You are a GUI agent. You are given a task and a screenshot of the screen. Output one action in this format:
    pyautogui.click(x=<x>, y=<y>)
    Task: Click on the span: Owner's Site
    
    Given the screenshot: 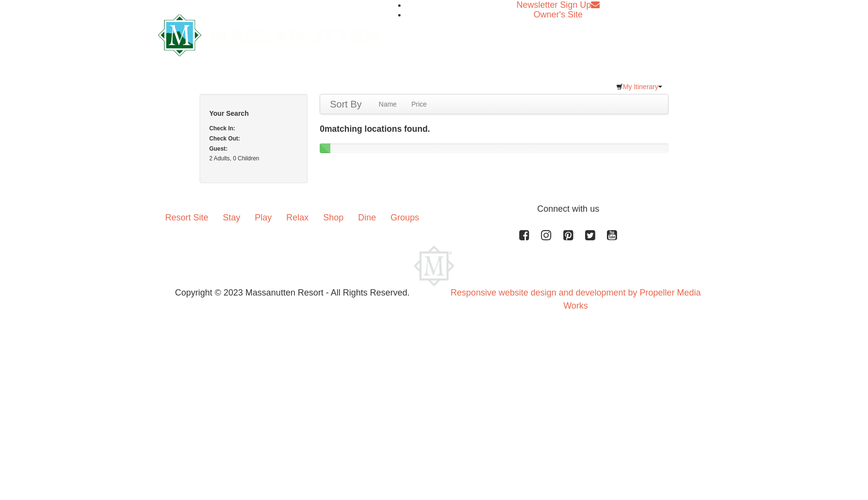 What is the action you would take?
    pyautogui.click(x=558, y=15)
    